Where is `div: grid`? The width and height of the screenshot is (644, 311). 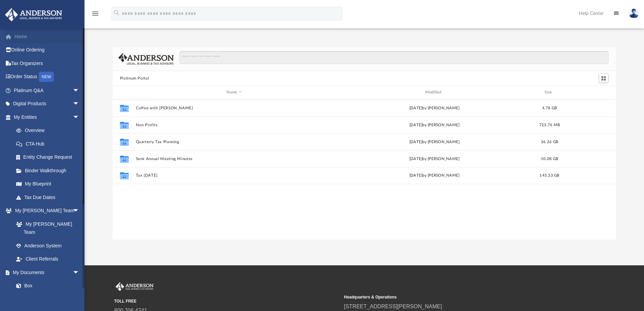 div: grid is located at coordinates (364, 170).